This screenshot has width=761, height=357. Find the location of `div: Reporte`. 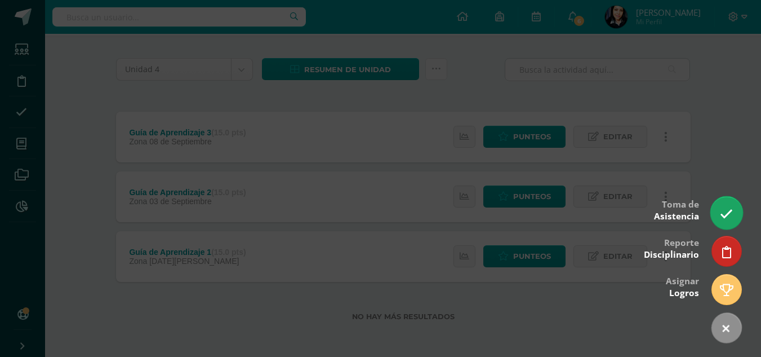

div: Reporte is located at coordinates (671, 247).